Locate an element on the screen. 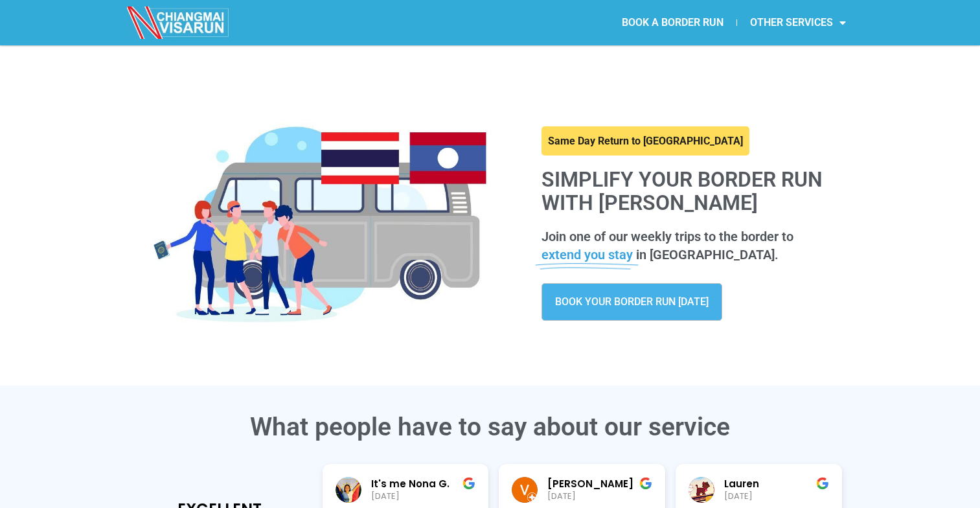  img: Victor A profile picture is located at coordinates (525, 490).